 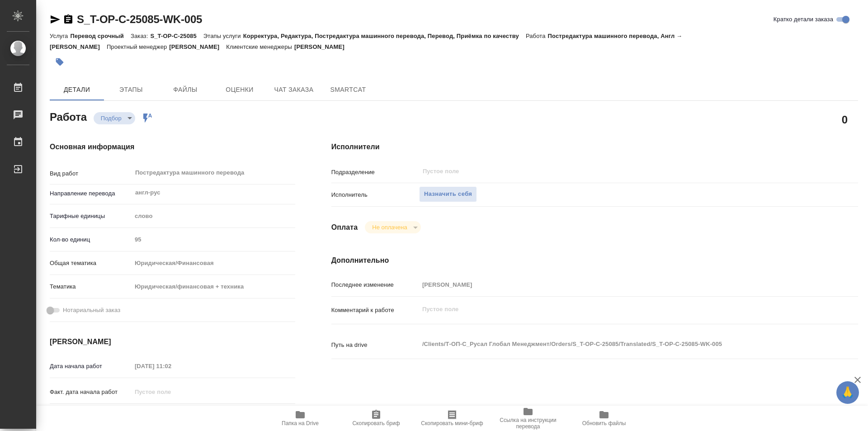 I want to click on button: Обновить файлы, so click(x=604, y=418).